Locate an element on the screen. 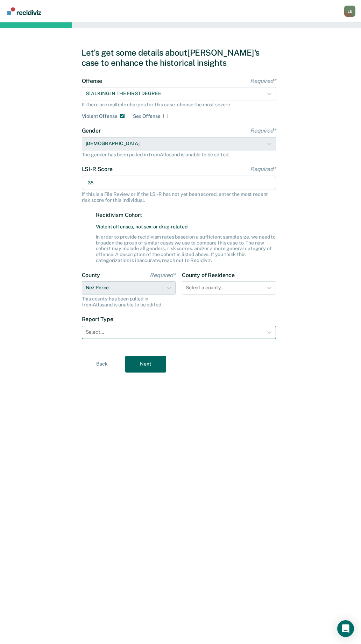 The height and width of the screenshot is (644, 361). div: In order to provide recidivism rates based on a sufficient sample size, we need to broaden the gr... is located at coordinates (186, 249).